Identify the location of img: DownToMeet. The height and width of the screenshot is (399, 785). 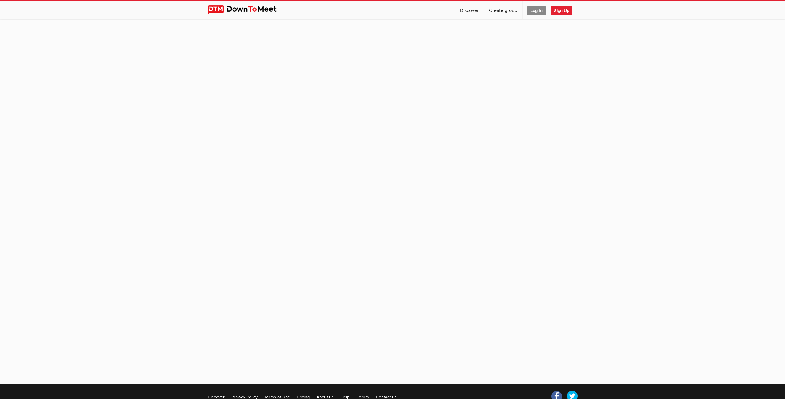
(247, 10).